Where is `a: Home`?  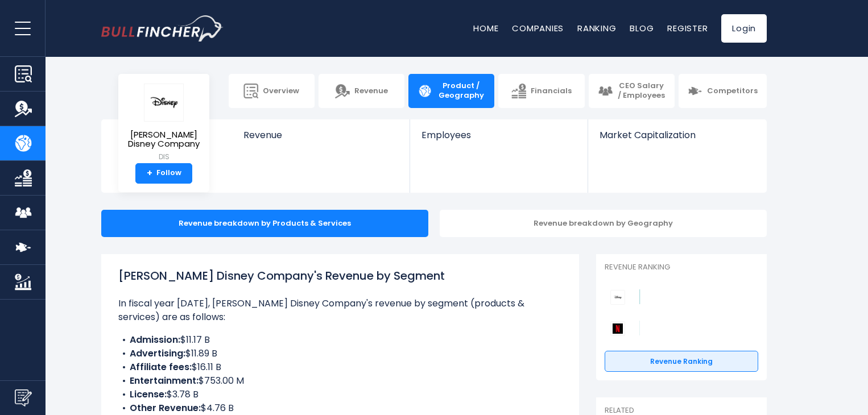 a: Home is located at coordinates (486, 28).